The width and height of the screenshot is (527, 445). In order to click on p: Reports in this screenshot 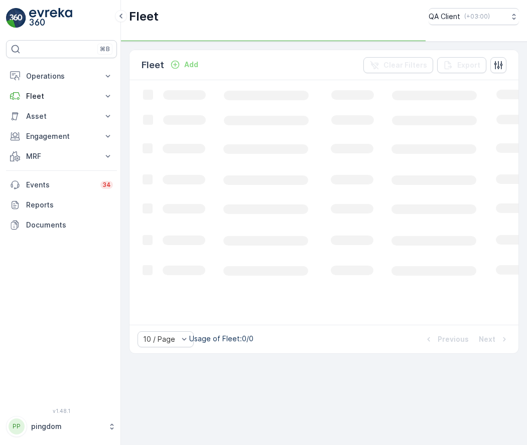, I will do `click(69, 205)`.